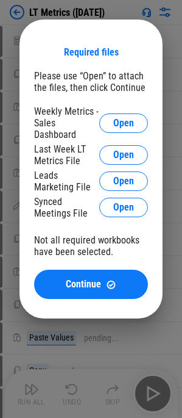  Describe the element at coordinates (67, 155) in the screenshot. I see `div: Last Week LT Metrics File` at that location.